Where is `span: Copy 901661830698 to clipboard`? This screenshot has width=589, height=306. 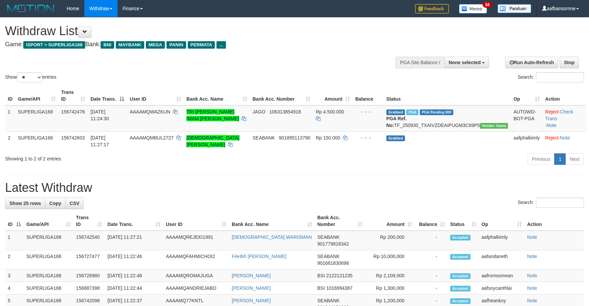
span: Copy 901661830698 to clipboard is located at coordinates (333, 263).